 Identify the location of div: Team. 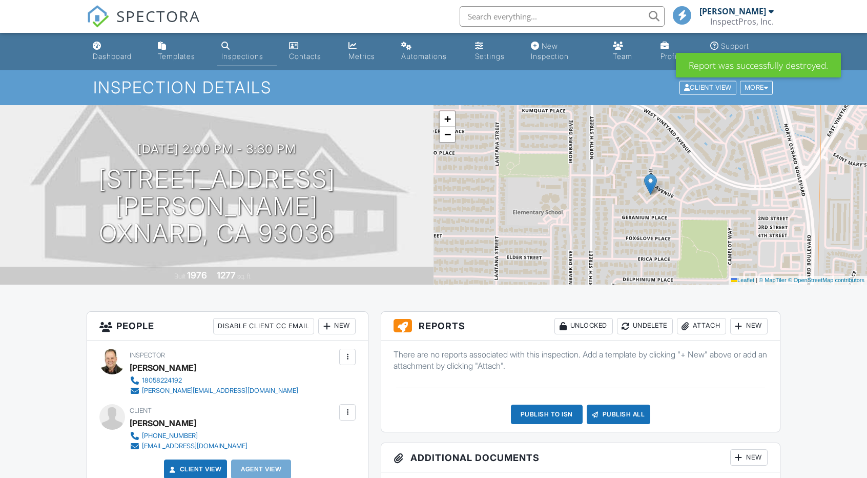
(623, 56).